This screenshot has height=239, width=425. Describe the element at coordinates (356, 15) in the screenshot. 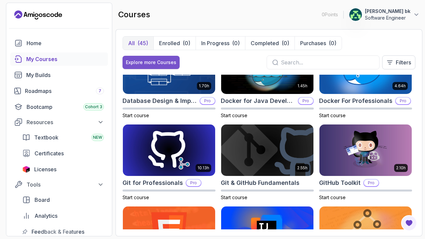

I see `img: user profile image` at that location.